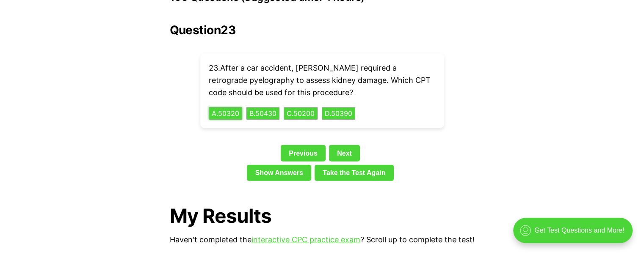  I want to click on button: C.50200, so click(300, 114).